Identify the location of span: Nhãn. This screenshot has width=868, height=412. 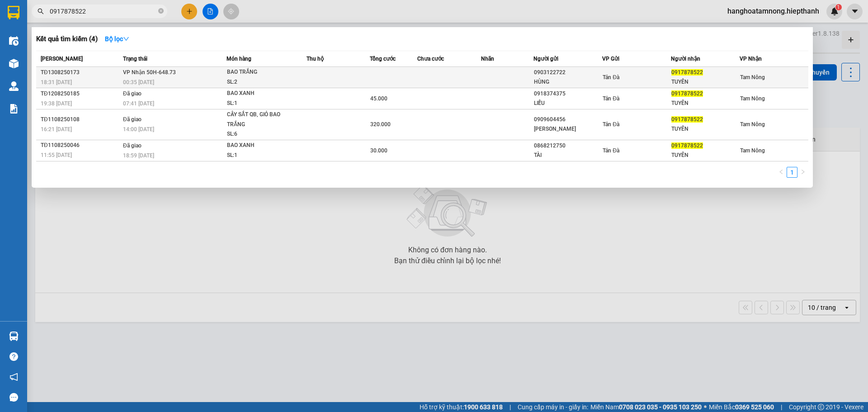
(488, 59).